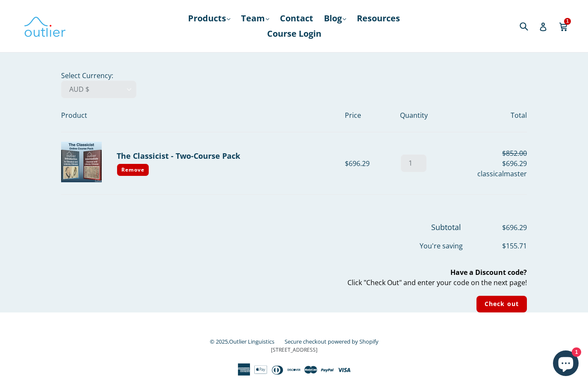  Describe the element at coordinates (296, 18) in the screenshot. I see `a: Contact` at that location.